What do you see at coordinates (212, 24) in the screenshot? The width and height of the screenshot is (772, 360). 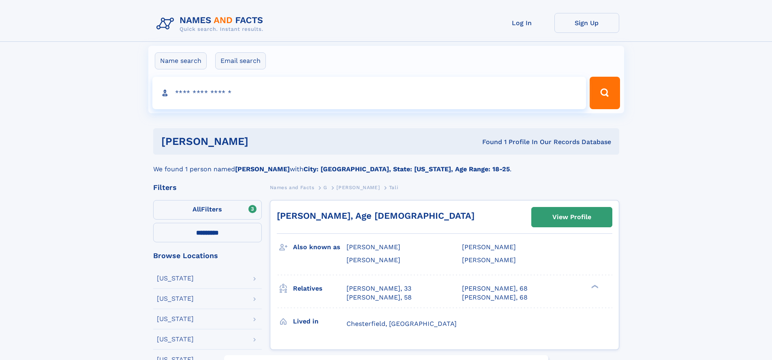 I see `img: Logo Names and Facts` at bounding box center [212, 24].